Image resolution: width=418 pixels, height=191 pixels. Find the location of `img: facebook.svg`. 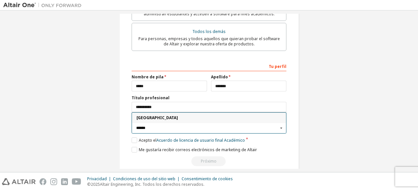

img: facebook.svg is located at coordinates (43, 182).